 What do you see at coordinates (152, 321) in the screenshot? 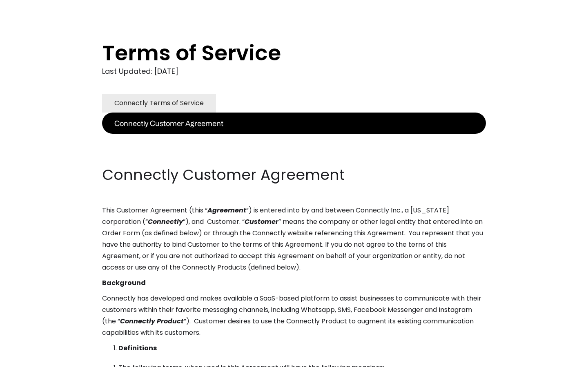
I see `em: Connectly Product` at bounding box center [152, 321].